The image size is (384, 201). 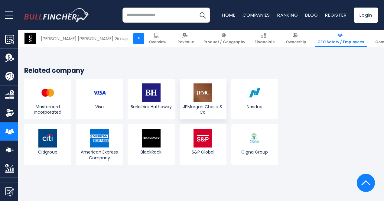 I want to click on a: CEO Salary / Employees, so click(x=341, y=38).